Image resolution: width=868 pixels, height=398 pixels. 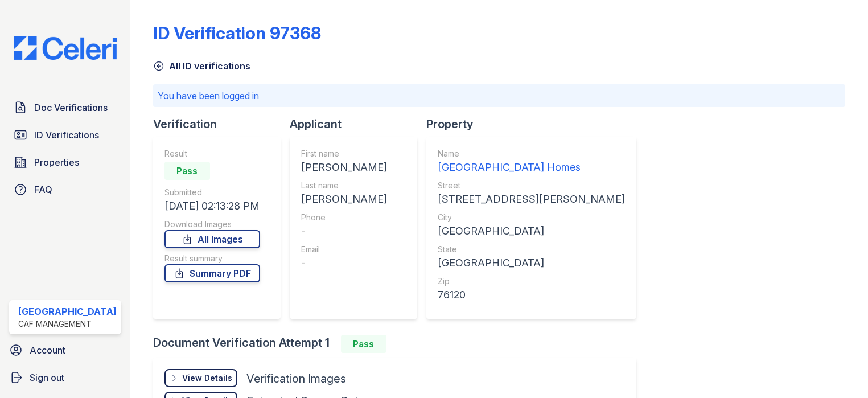 I want to click on span: Properties, so click(x=56, y=162).